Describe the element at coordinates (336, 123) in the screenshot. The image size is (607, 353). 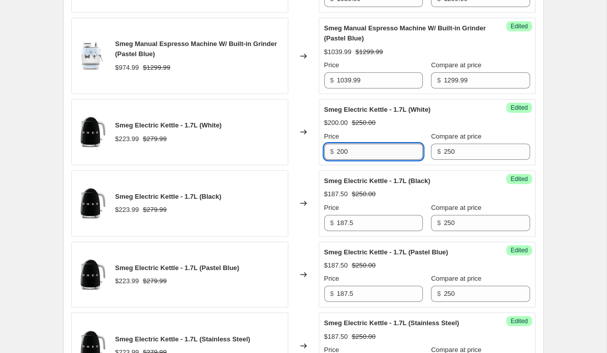
I see `div: $200.00` at that location.